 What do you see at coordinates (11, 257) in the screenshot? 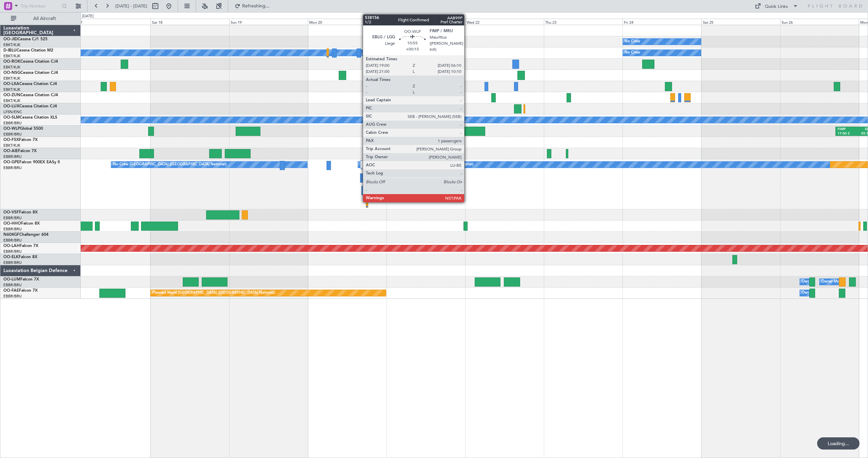
I see `span: OO-ELK` at bounding box center [11, 257].